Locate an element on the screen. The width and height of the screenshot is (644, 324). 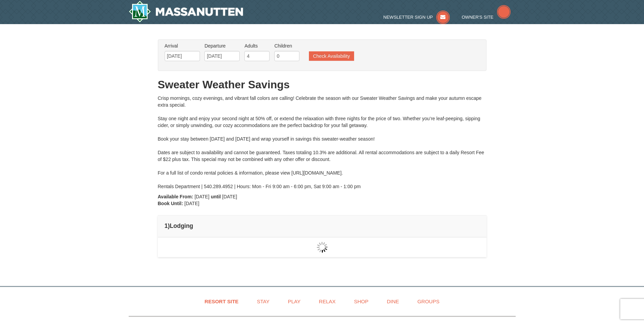
a: Newsletter Sign Up is located at coordinates (417, 17).